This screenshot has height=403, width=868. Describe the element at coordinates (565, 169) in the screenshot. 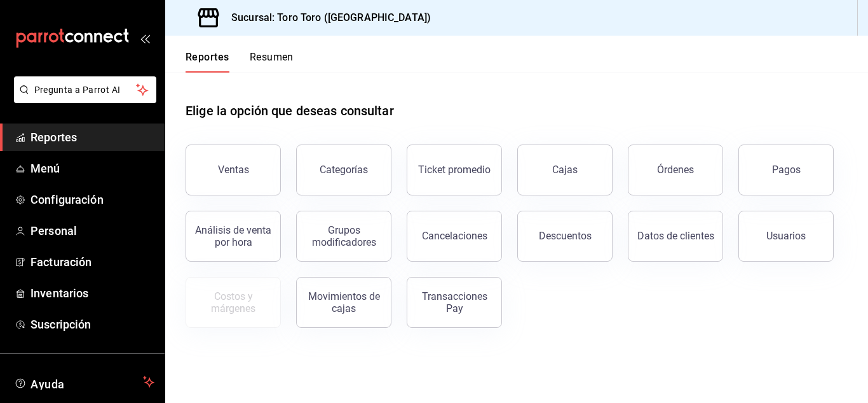

I see `div: Cajas` at that location.